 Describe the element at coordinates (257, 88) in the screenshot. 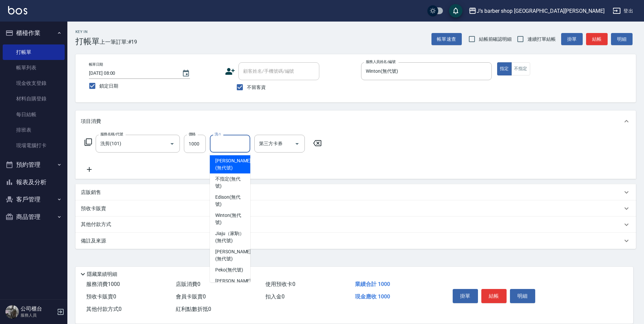

I see `span: 不留客資` at that location.